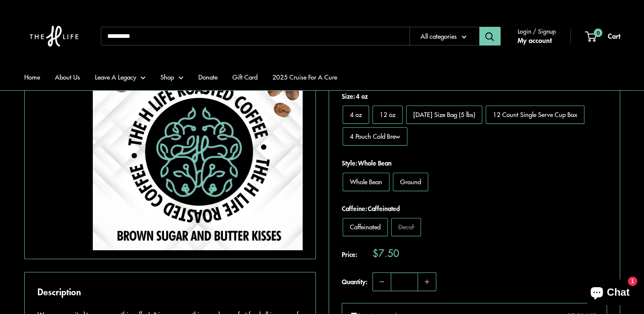  I want to click on a: My account, so click(535, 40).